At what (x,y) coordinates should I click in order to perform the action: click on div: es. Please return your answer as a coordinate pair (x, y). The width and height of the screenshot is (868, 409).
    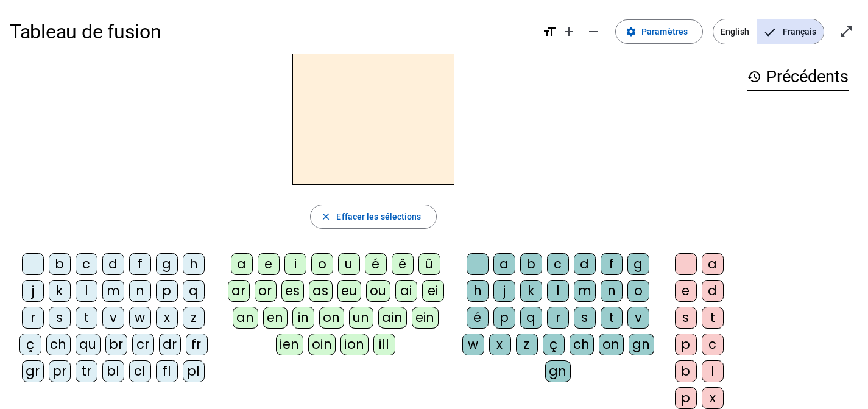
    Looking at the image, I should click on (292, 291).